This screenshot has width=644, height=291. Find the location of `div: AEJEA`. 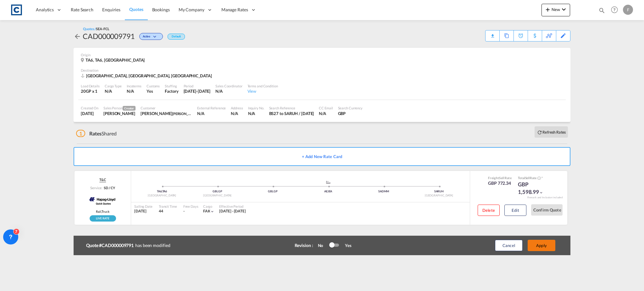

div: AEJEA is located at coordinates (328, 191).